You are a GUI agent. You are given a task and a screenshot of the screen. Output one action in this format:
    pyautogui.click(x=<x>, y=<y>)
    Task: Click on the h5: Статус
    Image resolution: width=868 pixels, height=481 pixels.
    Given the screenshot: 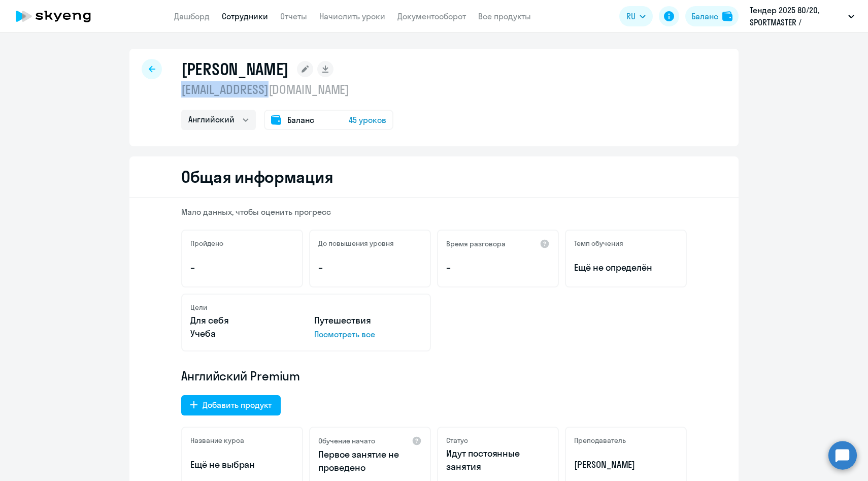 What is the action you would take?
    pyautogui.click(x=457, y=440)
    